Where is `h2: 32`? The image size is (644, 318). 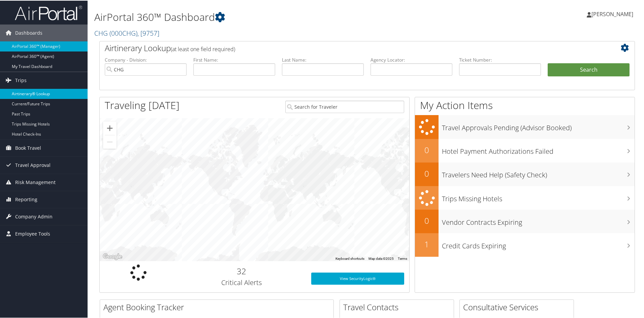
h2: 32 is located at coordinates (242, 271).